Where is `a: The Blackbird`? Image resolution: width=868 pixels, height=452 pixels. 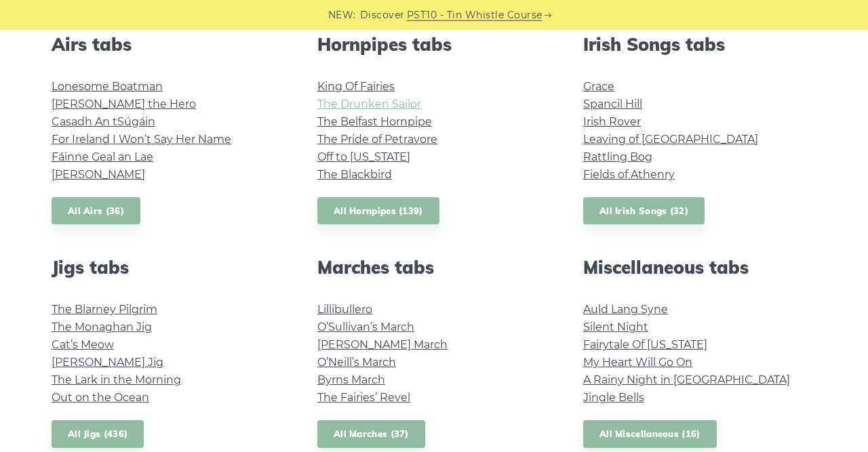 a: The Blackbird is located at coordinates (355, 174).